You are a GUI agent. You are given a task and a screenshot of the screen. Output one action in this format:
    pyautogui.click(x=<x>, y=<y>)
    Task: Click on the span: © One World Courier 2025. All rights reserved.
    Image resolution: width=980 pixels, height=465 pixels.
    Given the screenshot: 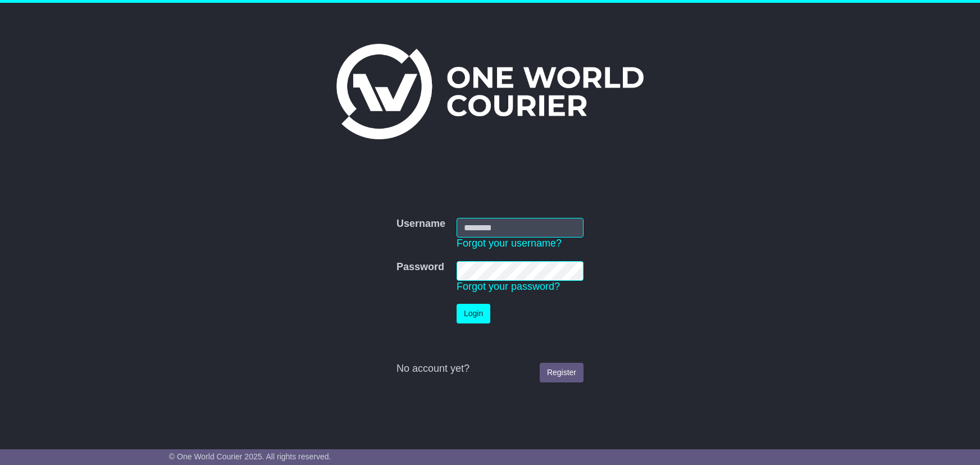 What is the action you would take?
    pyautogui.click(x=250, y=457)
    